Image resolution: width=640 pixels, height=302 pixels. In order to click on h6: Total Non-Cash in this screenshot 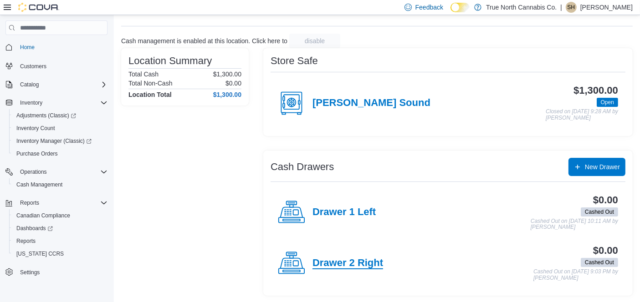, I will do `click(150, 83)`.